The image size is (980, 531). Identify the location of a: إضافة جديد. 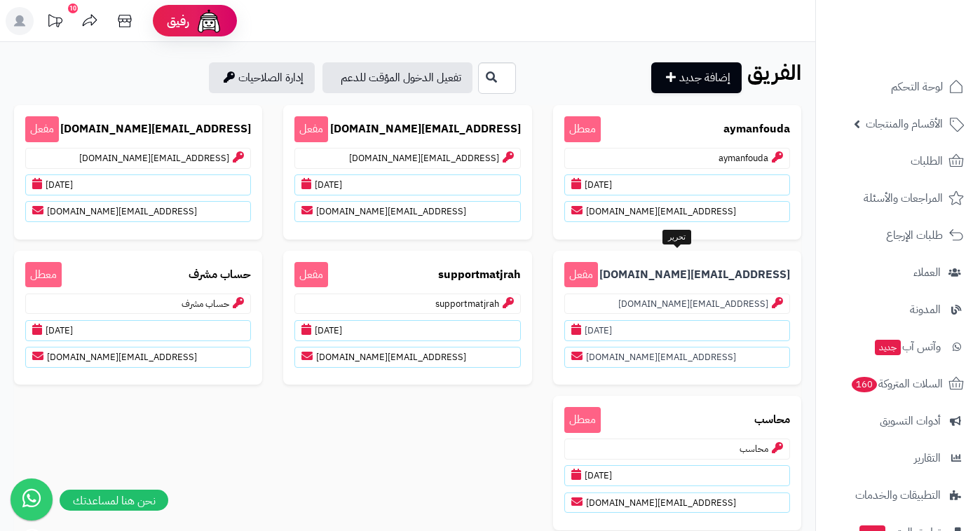
(696, 78).